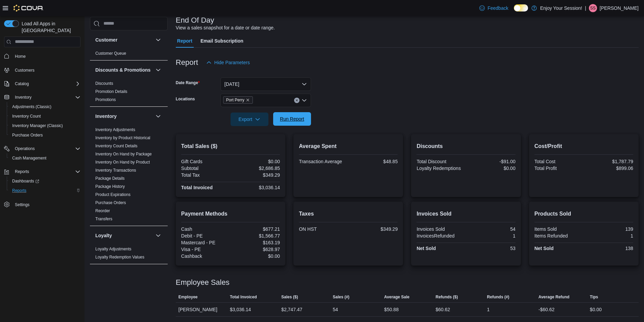 This screenshot has width=644, height=322. What do you see at coordinates (106, 100) in the screenshot?
I see `a: Promotions` at bounding box center [106, 100].